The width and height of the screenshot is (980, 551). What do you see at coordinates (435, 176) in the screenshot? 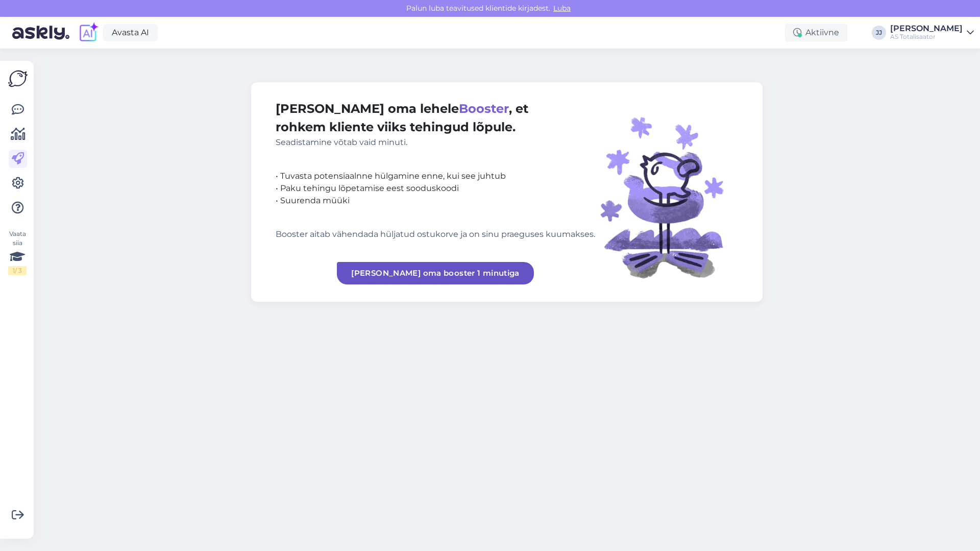
I see `div: • Tuvasta potensiaalnne hülgamine enne, kui see juhtub` at bounding box center [435, 176].